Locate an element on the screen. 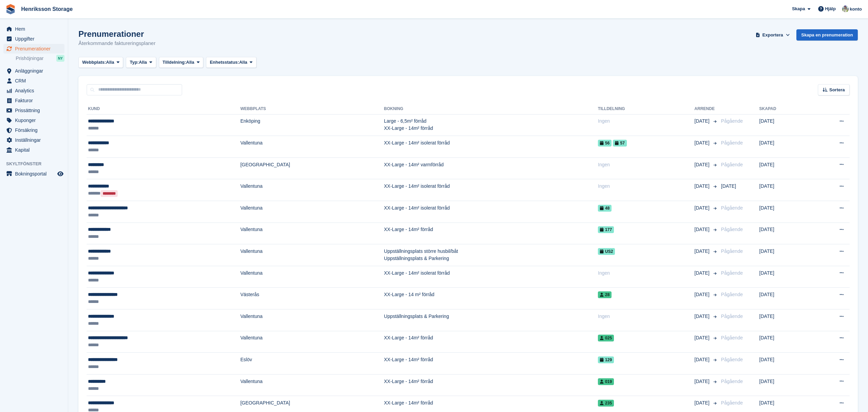 This screenshot has width=868, height=412. p: Återkommande faktureringsplaner is located at coordinates (117, 43).